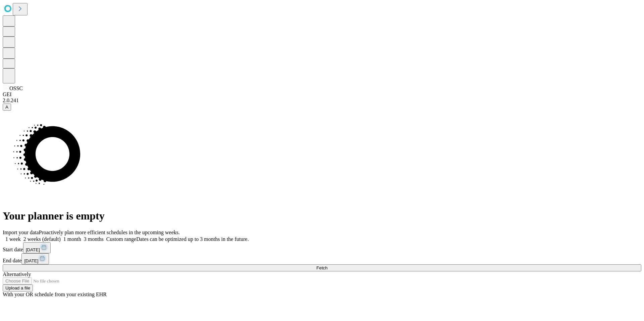 This screenshot has width=644, height=321. What do you see at coordinates (322, 95) in the screenshot?
I see `div: GEI` at bounding box center [322, 95].